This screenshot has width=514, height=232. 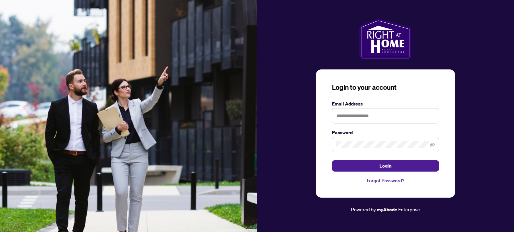 What do you see at coordinates (409, 210) in the screenshot?
I see `span: Enterprise` at bounding box center [409, 210].